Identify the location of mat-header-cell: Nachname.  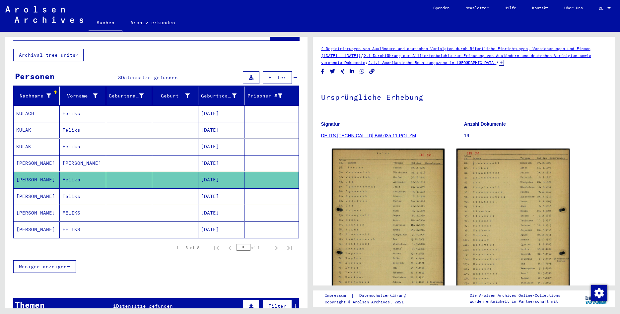
(36, 96).